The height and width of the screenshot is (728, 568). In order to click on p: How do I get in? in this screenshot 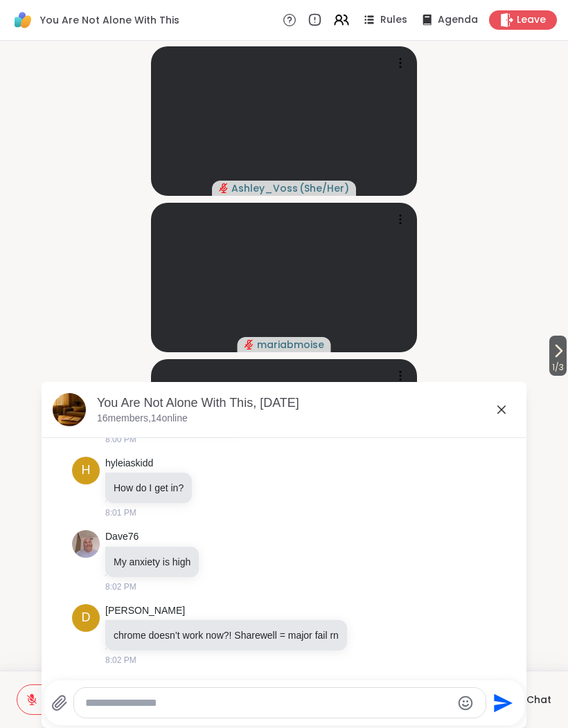, I will do `click(148, 488)`.